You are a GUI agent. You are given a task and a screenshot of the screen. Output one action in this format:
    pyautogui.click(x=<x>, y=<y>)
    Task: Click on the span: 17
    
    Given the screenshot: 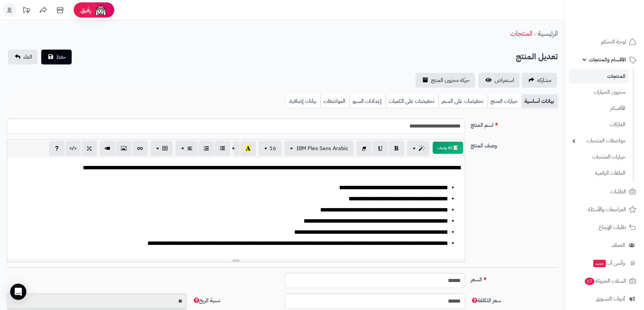 What is the action you would take?
    pyautogui.click(x=590, y=281)
    